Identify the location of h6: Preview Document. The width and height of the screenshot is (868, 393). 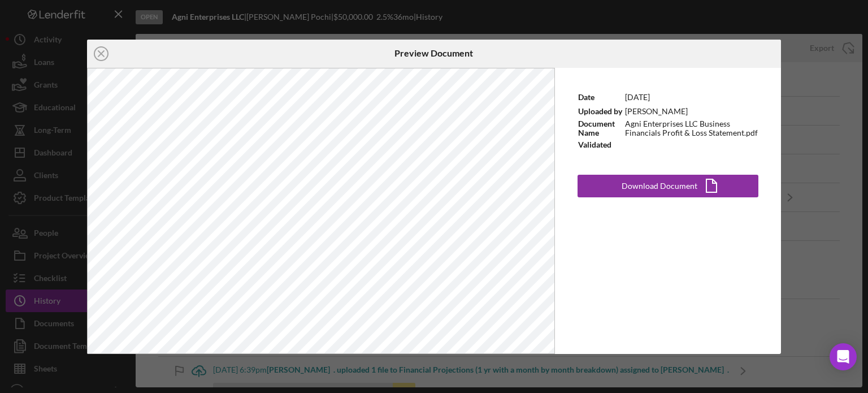
(434, 53).